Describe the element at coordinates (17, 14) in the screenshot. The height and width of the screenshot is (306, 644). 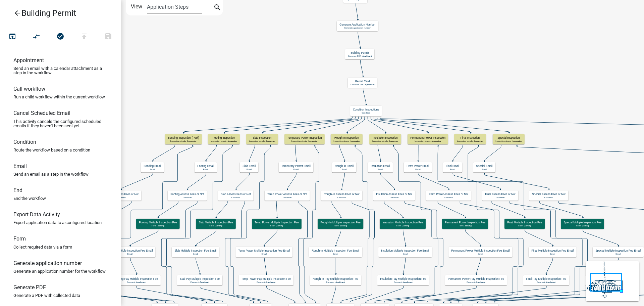
I see `i: arrow_back` at that location.